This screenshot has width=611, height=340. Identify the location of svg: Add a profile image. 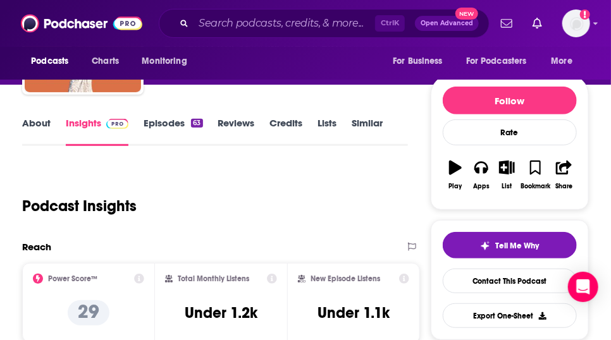
(585, 15).